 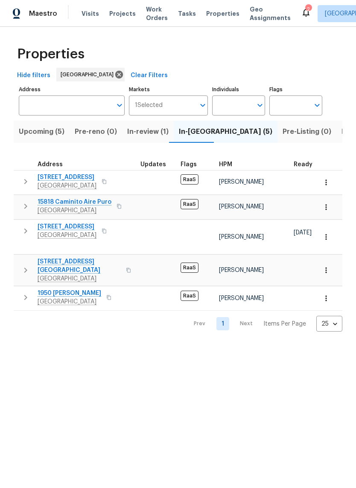 What do you see at coordinates (307, 132) in the screenshot?
I see `span: Pre-Listing (0)` at bounding box center [307, 132].